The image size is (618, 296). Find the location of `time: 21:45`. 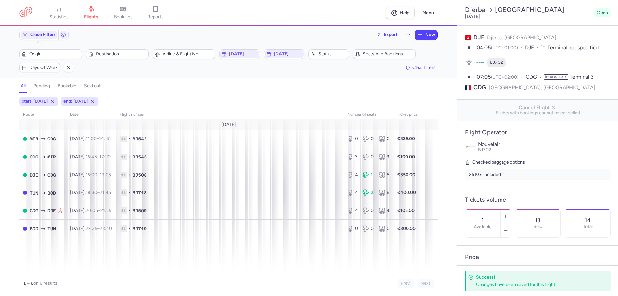

time: 21:45 is located at coordinates (105, 192).